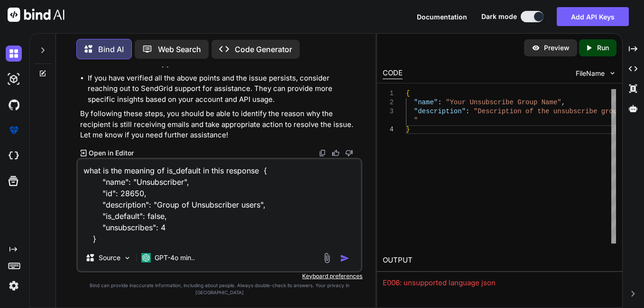  Describe the element at coordinates (388, 111) in the screenshot. I see `div: 3` at that location.